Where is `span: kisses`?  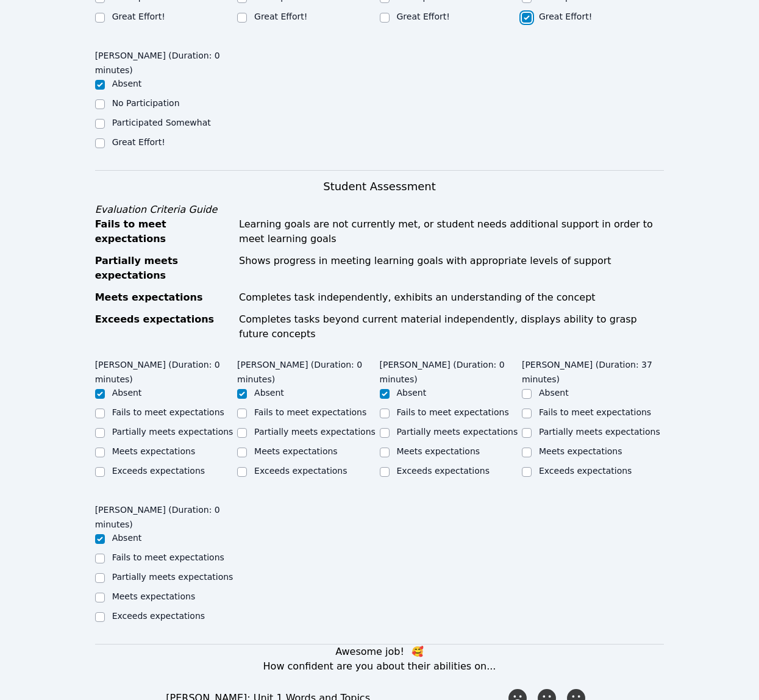 span: kisses is located at coordinates (418, 651).